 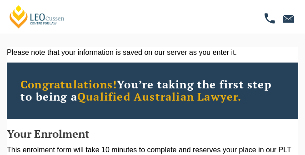 What do you see at coordinates (152, 134) in the screenshot?
I see `h2: Your Enrolment` at bounding box center [152, 134].